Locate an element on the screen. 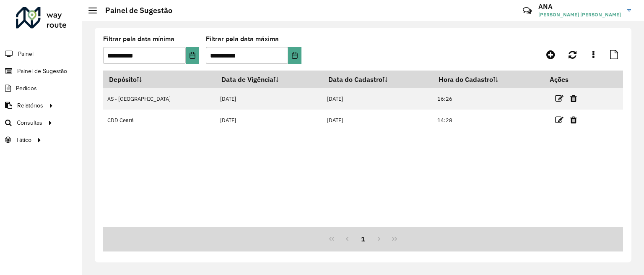  th: Hora do Cadastro is located at coordinates (488, 79).